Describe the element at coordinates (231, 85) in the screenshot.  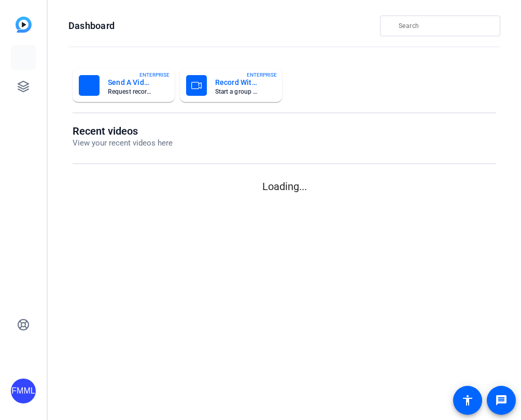
I see `button: Record With OthersStart a group recording sessionENTERPRISE` at that location.